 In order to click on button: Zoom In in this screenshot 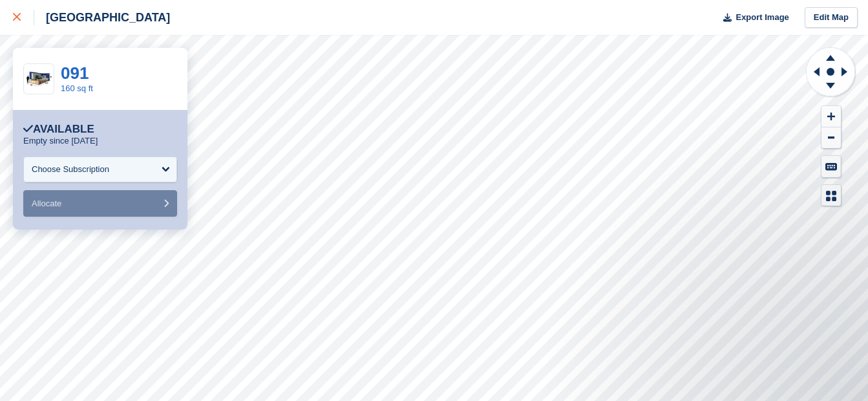, I will do `click(831, 117)`.